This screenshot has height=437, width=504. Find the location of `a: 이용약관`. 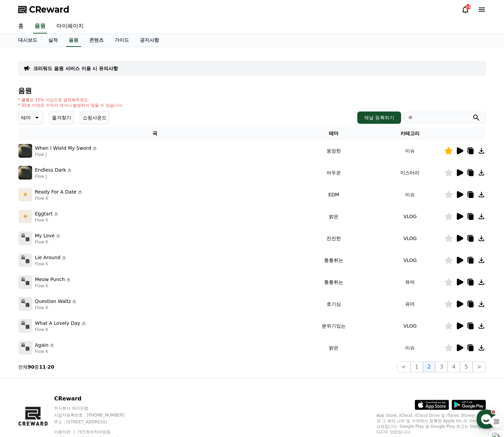

a: 이용약관 is located at coordinates (65, 432).